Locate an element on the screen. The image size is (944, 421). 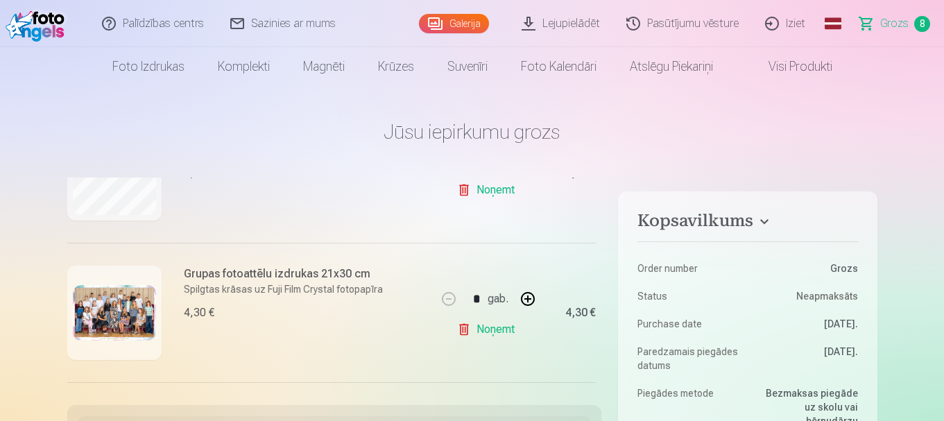
h4: Kopsavilkums is located at coordinates (747, 223).